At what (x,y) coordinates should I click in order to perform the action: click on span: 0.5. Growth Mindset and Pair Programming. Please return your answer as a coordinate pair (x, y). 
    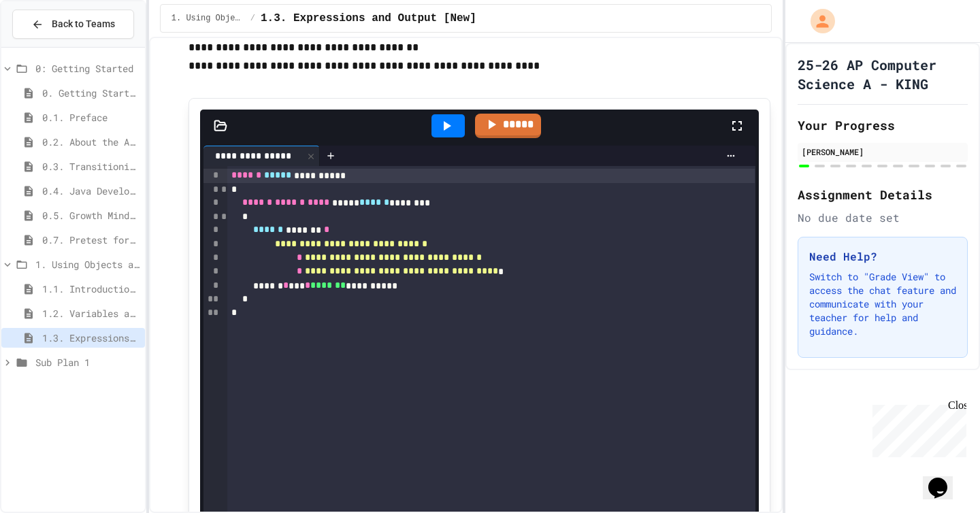
    Looking at the image, I should click on (91, 215).